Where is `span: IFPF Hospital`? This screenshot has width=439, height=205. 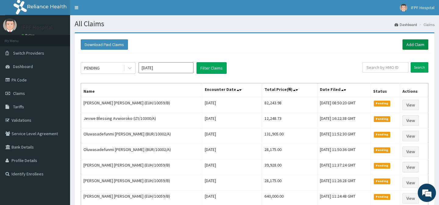 span: IFPF Hospital is located at coordinates (422, 8).